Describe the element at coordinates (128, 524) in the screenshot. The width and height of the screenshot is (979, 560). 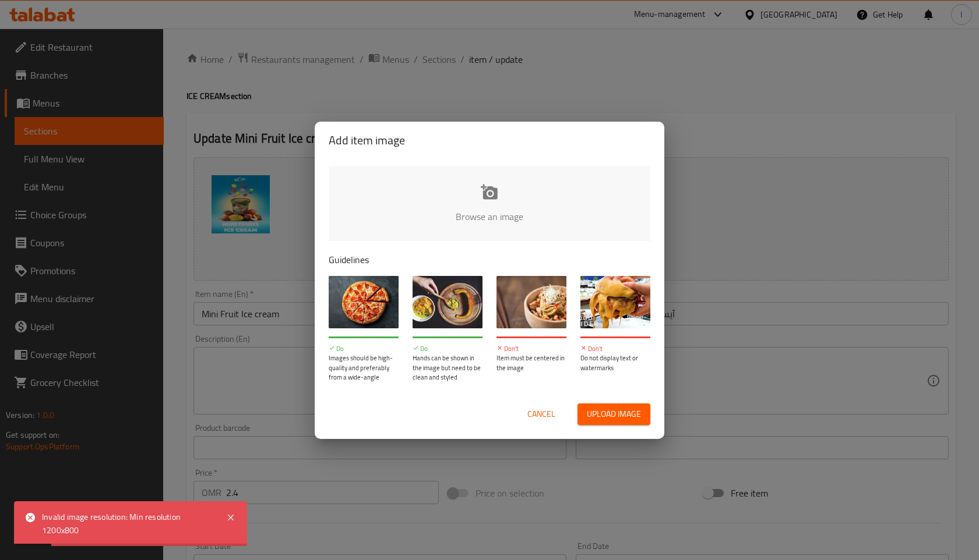
I see `div: Invalid image resolution: Min resolution 1200x800` at that location.